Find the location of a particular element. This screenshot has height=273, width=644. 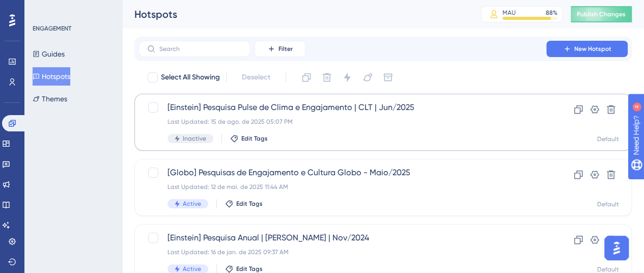

button: Themes is located at coordinates (50, 99).